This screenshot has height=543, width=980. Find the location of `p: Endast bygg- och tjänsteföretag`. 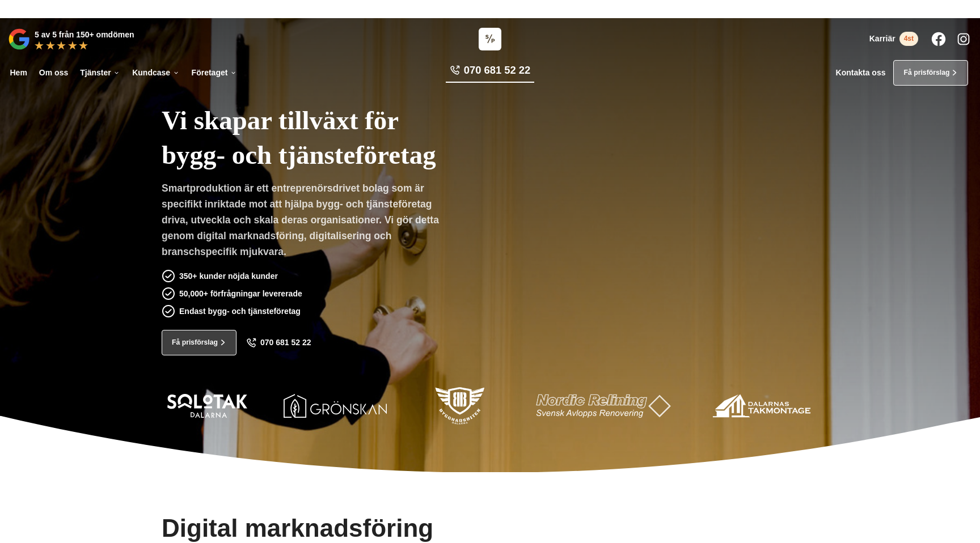

p: Endast bygg- och tjänsteföretag is located at coordinates (240, 312).